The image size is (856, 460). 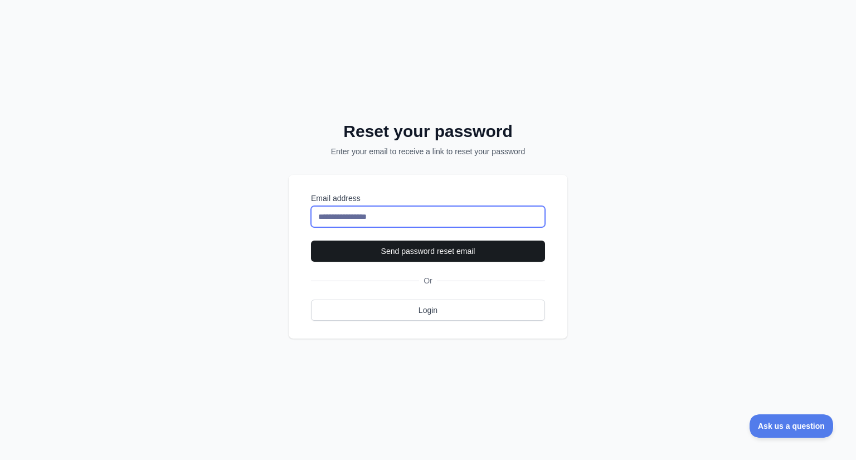 What do you see at coordinates (428, 132) in the screenshot?
I see `h2: Reset your password` at bounding box center [428, 132].